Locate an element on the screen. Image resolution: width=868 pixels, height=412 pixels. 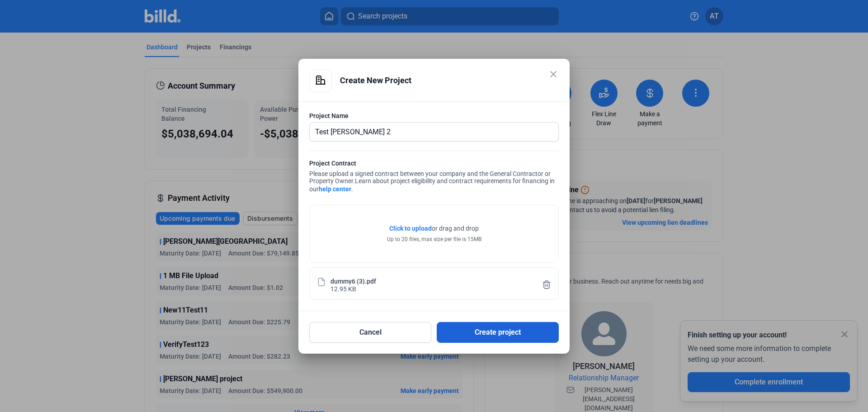
span: or drag and drop is located at coordinates (455, 229).